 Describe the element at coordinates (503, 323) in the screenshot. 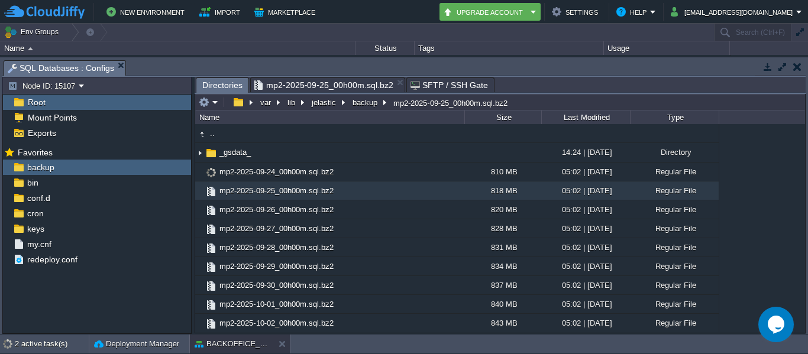

I see `div: 843 MB` at that location.